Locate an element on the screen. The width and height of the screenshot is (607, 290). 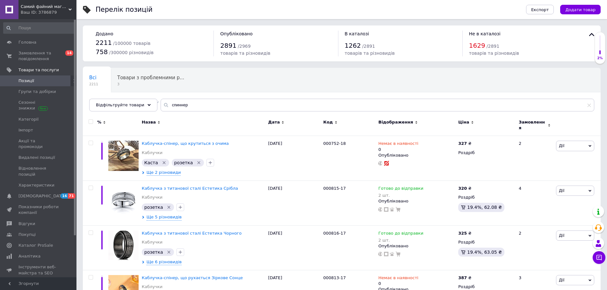
span: Покупці is located at coordinates (27, 235).